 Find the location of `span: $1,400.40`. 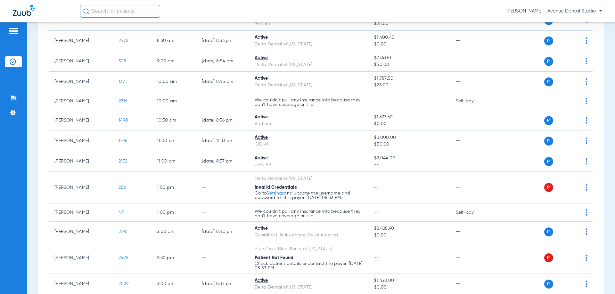

span: $1,400.40 is located at coordinates (409, 37).